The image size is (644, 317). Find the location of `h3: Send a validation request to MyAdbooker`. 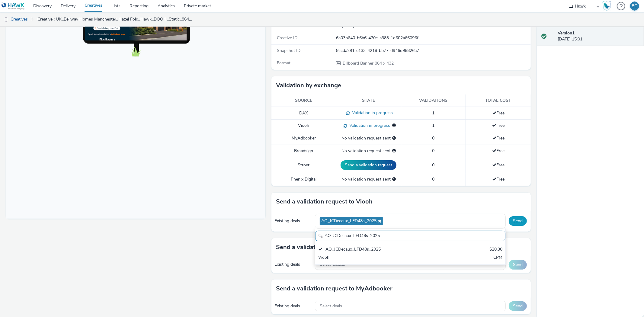

h3: Send a validation request to MyAdbooker is located at coordinates (334, 289).